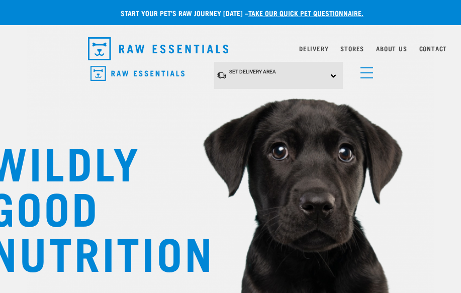 This screenshot has height=293, width=461. Describe the element at coordinates (314, 48) in the screenshot. I see `a: Delivery` at that location.